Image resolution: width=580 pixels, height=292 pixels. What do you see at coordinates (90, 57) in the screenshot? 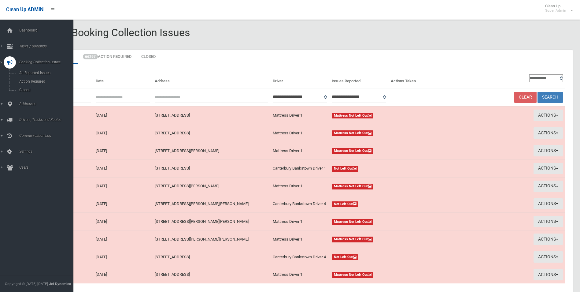
I see `span: 66297` at bounding box center [90, 57].